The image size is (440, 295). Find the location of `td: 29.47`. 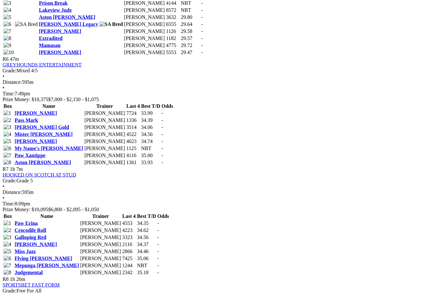

td: 29.47 is located at coordinates (190, 52).